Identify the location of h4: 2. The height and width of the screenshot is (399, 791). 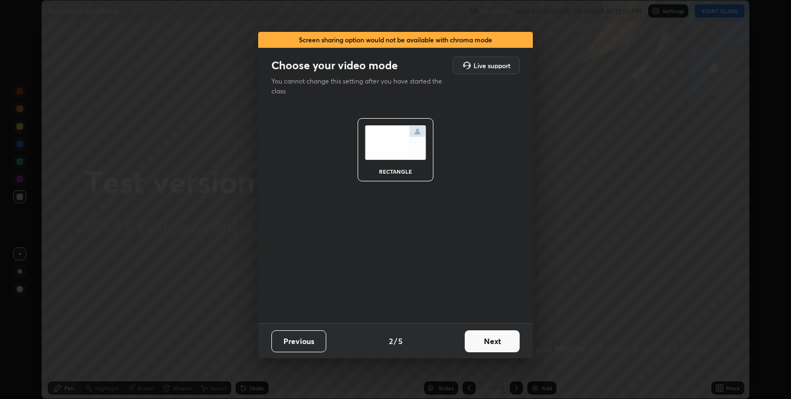
(390, 340).